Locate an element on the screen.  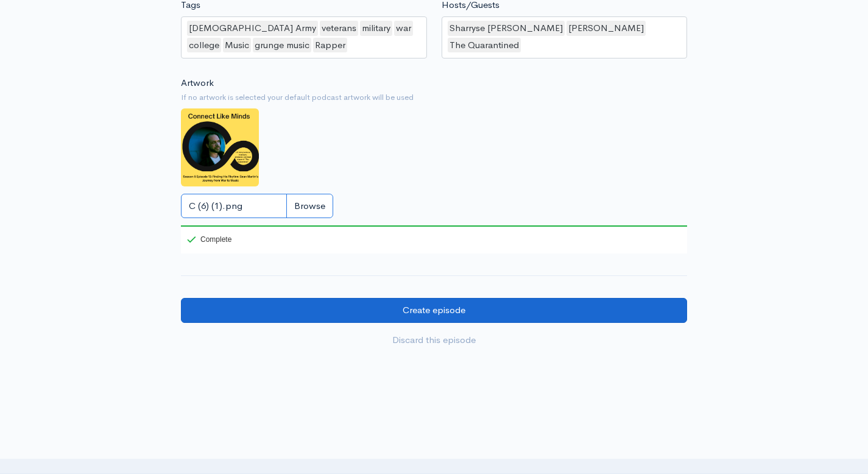
div: grunge music is located at coordinates (282, 45).